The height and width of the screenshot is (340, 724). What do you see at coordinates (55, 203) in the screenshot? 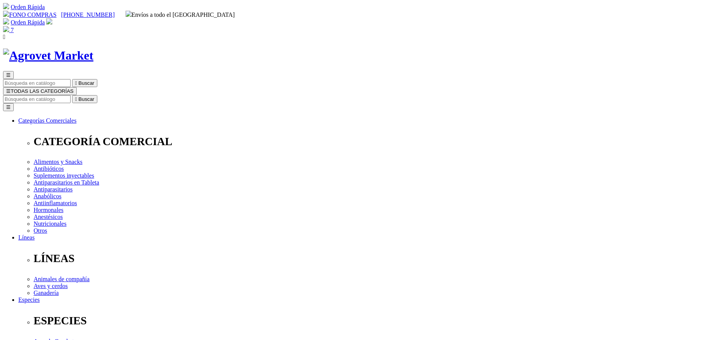
I see `span: Antiinflamatorios` at bounding box center [55, 203].